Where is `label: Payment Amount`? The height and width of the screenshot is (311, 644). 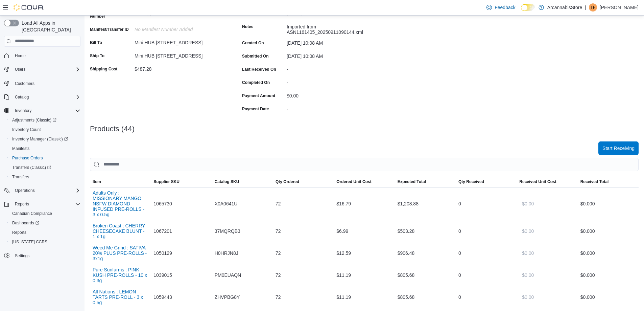
label: Payment Amount is located at coordinates (259, 96).